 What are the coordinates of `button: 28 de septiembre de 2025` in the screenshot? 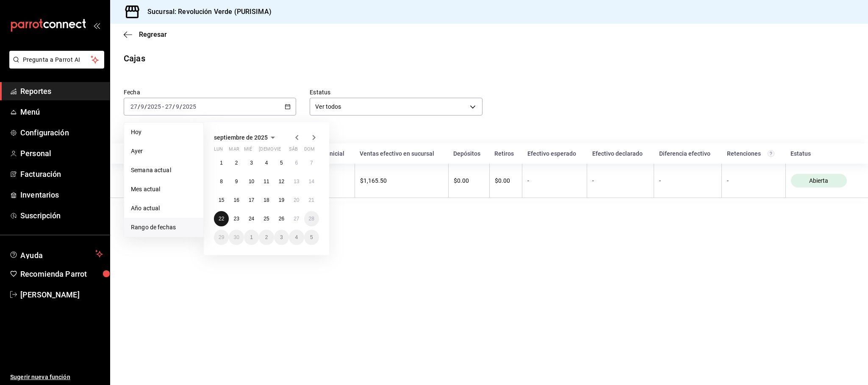 It's located at (311, 219).